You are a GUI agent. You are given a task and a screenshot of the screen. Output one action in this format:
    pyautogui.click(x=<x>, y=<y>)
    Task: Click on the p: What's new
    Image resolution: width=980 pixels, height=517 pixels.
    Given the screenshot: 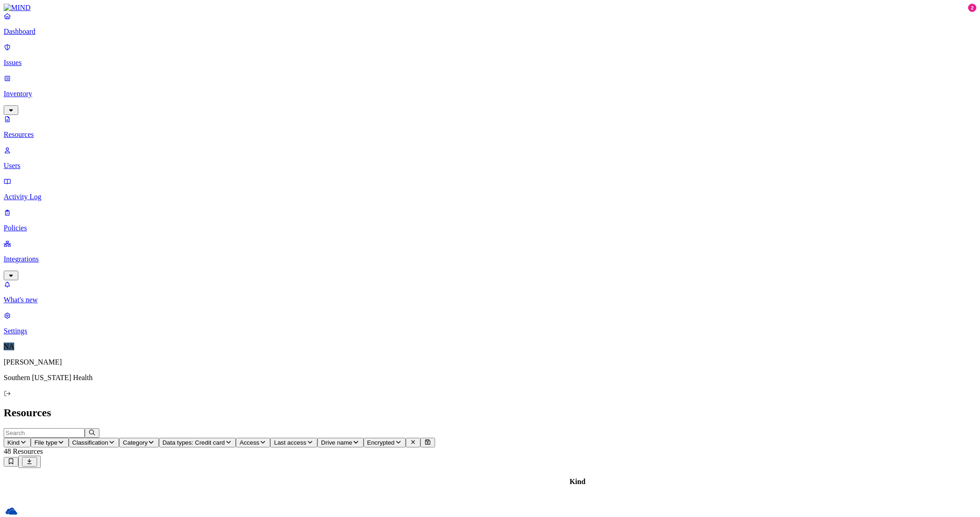 What is the action you would take?
    pyautogui.click(x=490, y=300)
    